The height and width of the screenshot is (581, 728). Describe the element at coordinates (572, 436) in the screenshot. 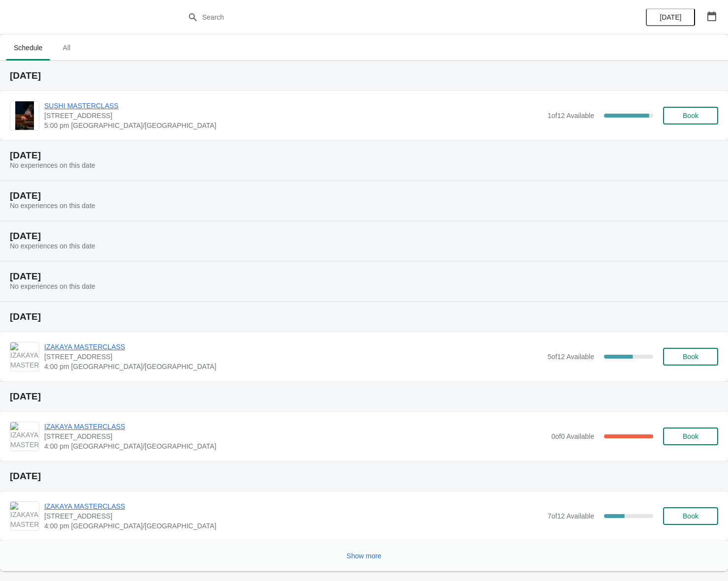

I see `span: 0 of 0 Available` at that location.